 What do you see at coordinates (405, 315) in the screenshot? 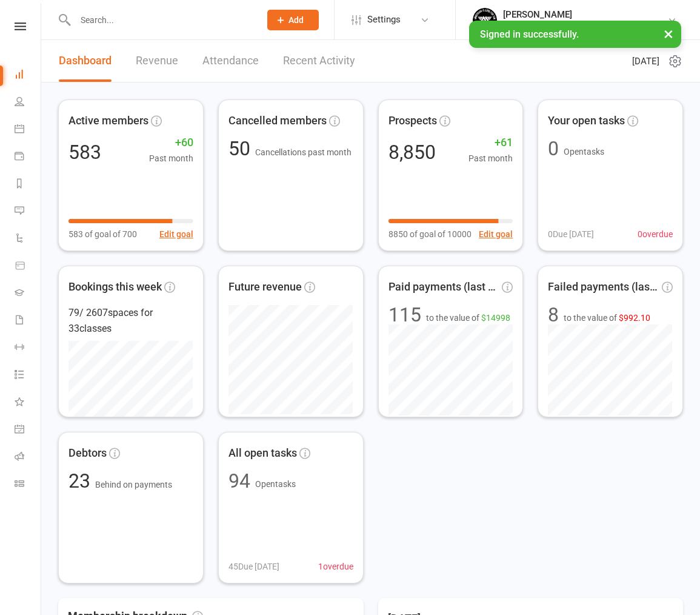
I see `div: 115` at bounding box center [405, 315].